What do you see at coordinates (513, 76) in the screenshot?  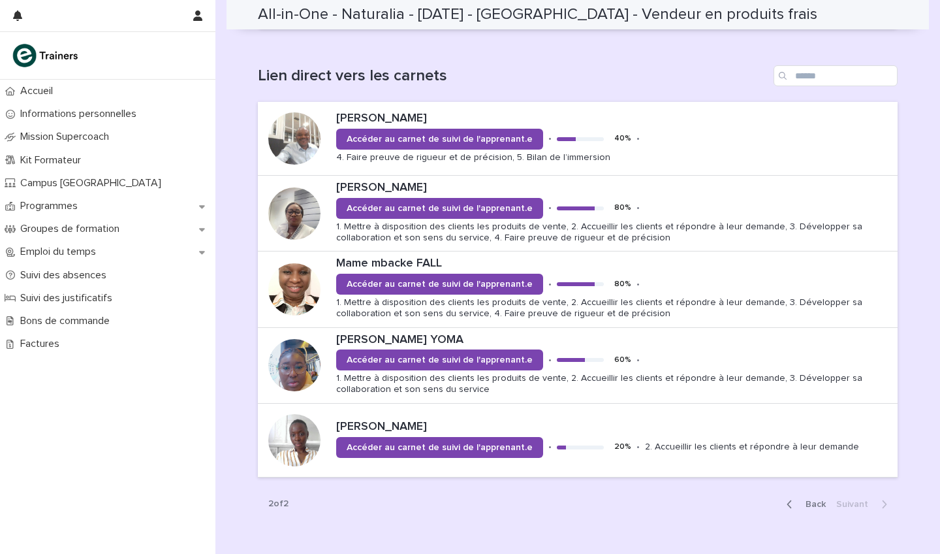 I see `h1: Lien direct vers les carnets` at bounding box center [513, 76].